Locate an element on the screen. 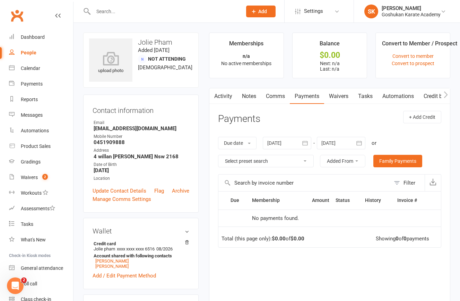 This screenshot has width=460, height=301. div: SK is located at coordinates (371, 11).